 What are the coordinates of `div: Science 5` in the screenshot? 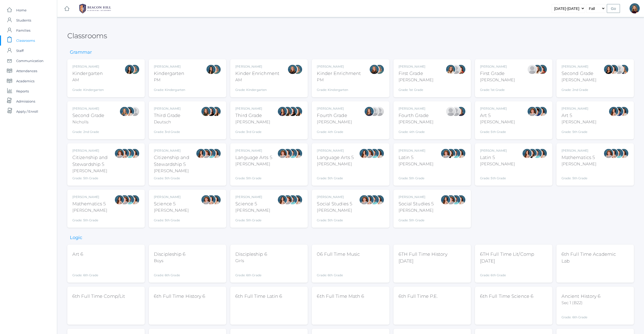 It's located at (253, 204).